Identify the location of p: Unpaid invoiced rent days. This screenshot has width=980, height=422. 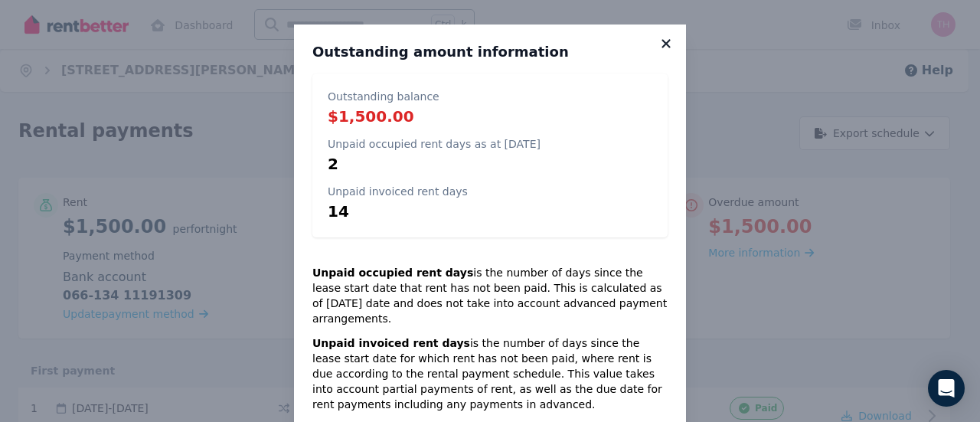
(398, 192).